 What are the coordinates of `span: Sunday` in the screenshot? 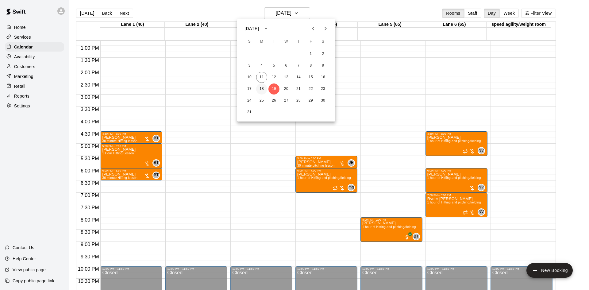 It's located at (249, 42).